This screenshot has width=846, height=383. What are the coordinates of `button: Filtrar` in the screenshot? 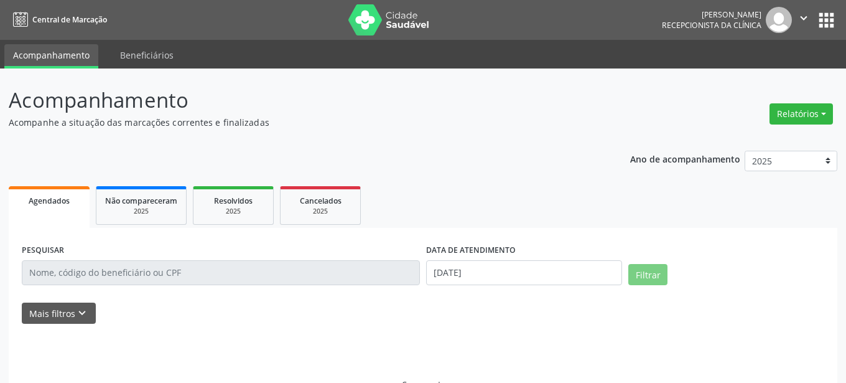 It's located at (648, 274).